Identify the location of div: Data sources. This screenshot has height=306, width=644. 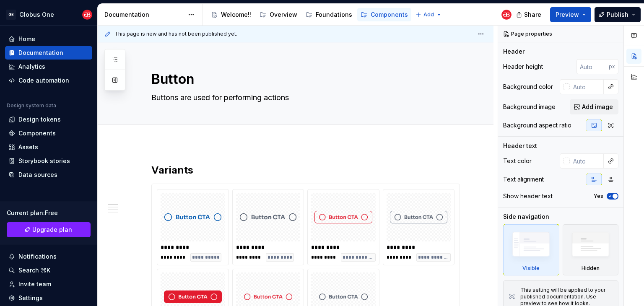
(38, 175).